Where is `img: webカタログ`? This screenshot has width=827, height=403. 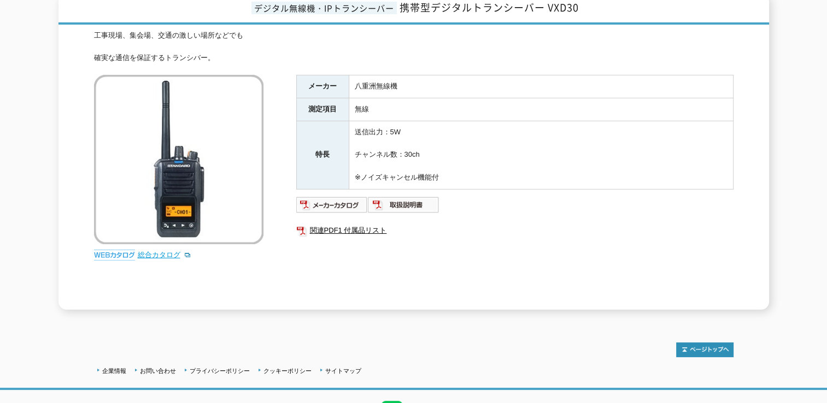 img: webカタログ is located at coordinates (114, 255).